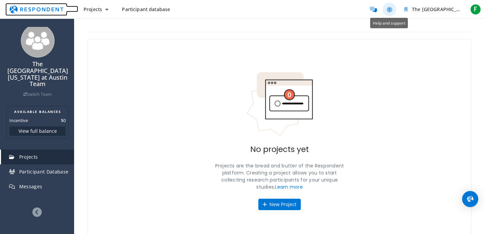 This screenshot has width=485, height=234. Describe the element at coordinates (389, 23) in the screenshot. I see `span: Help and support` at that location.